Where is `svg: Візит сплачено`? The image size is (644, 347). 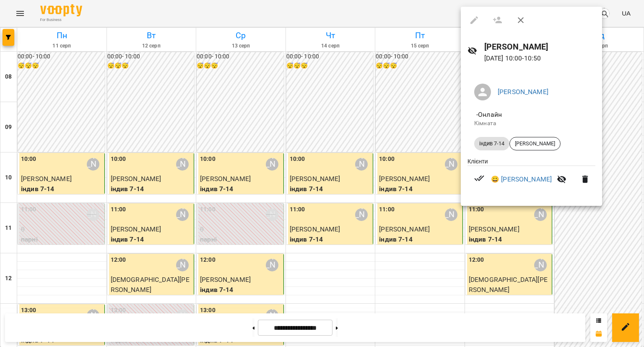
svg: Візит сплачено is located at coordinates (479, 178).